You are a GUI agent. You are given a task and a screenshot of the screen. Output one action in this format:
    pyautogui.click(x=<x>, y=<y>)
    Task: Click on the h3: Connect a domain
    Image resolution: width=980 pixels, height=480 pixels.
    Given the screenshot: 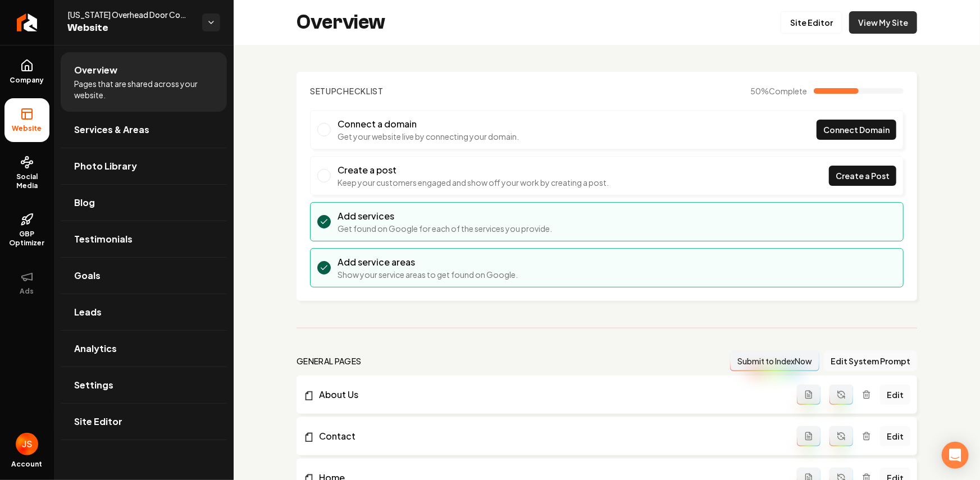 What is the action you would take?
    pyautogui.click(x=428, y=124)
    